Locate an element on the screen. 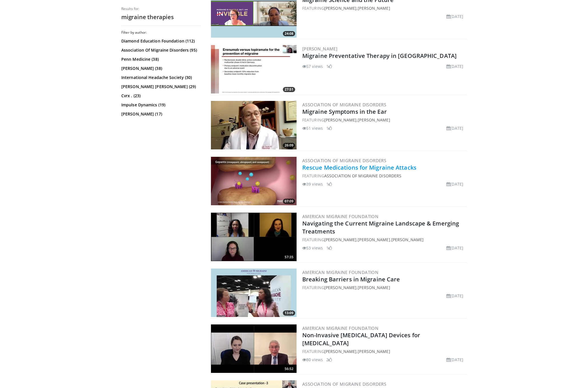 This screenshot has height=388, width=588. div: FEATURING , , is located at coordinates (384, 239).